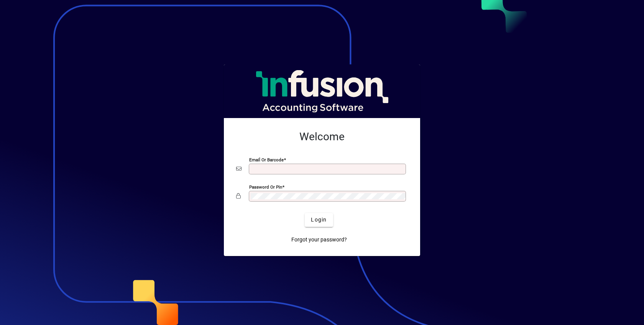  Describe the element at coordinates (322, 137) in the screenshot. I see `h2: Welcome` at that location.